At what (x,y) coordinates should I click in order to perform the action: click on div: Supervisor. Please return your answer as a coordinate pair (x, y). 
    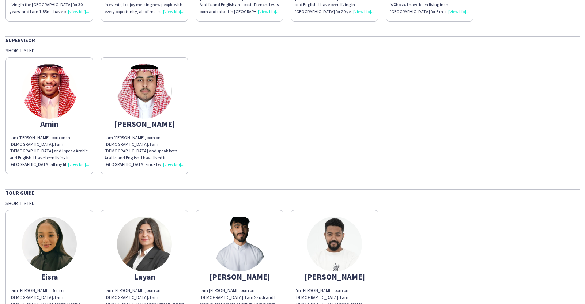
    Looking at the image, I should click on (292, 40).